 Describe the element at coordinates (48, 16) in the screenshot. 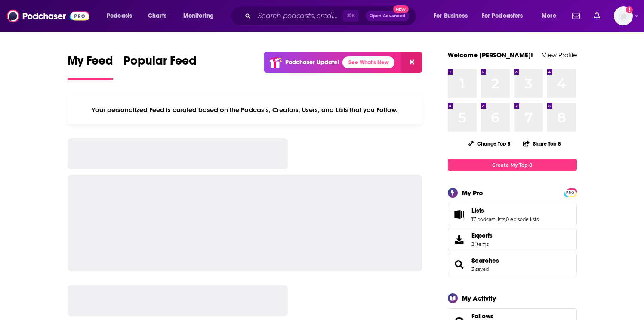

I see `img: Podchaser - Follow, Share and Rate Podcasts` at that location.